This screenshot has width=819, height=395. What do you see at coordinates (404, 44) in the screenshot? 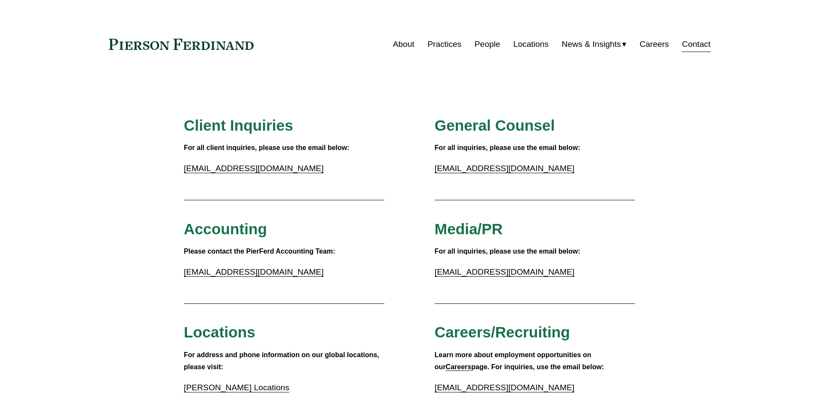
I see `a: About` at bounding box center [404, 44].